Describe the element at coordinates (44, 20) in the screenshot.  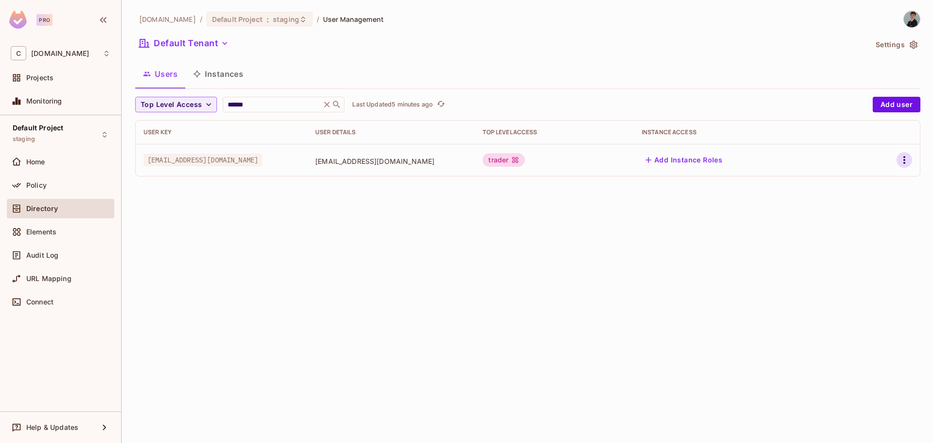
I see `div: Pro` at that location.